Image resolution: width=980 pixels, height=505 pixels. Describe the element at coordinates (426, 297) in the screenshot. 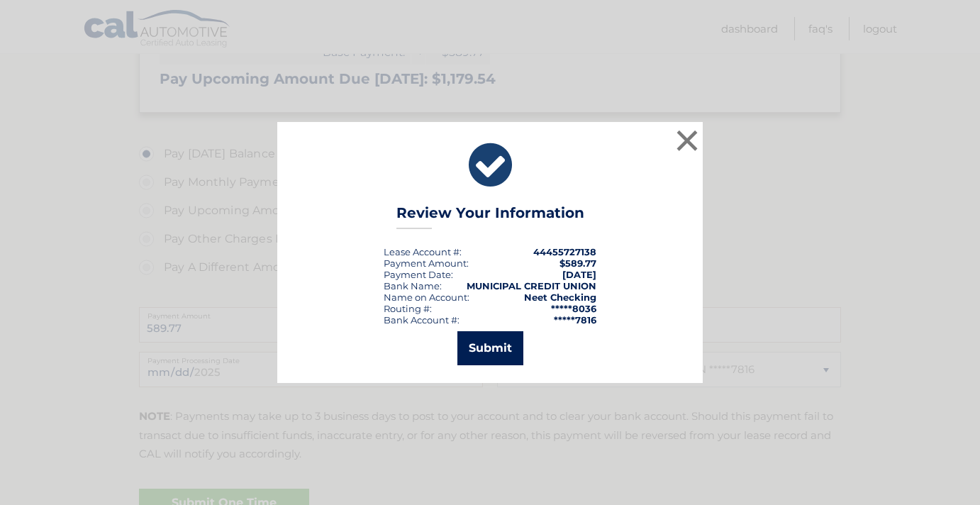

I see `div: Name on Account:` at that location.